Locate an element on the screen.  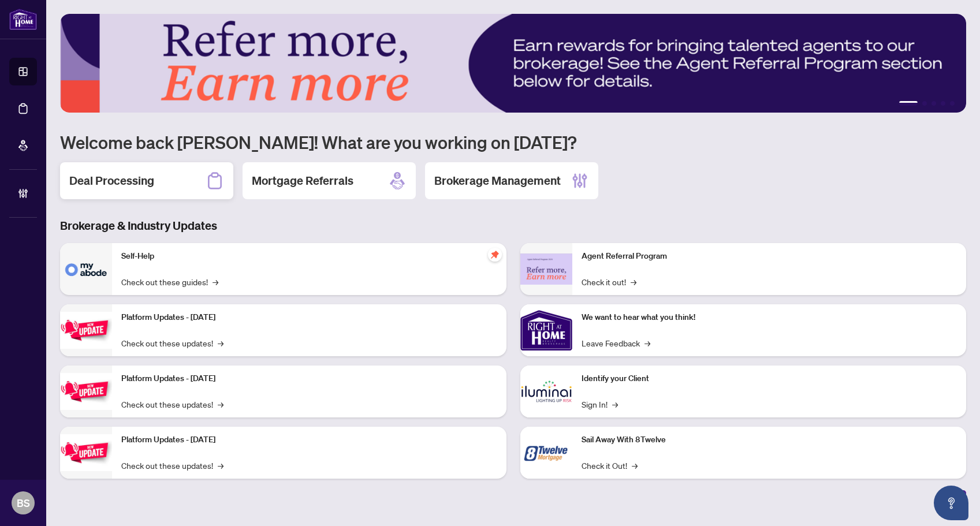
a: Sign In!→ is located at coordinates (599, 405).